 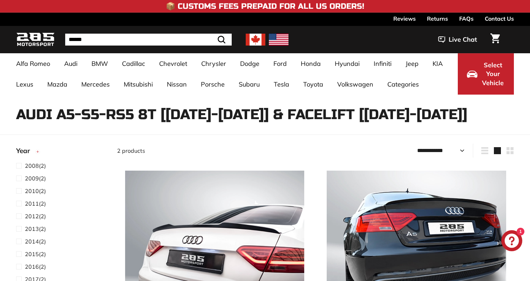 I want to click on a: Cart, so click(x=495, y=40).